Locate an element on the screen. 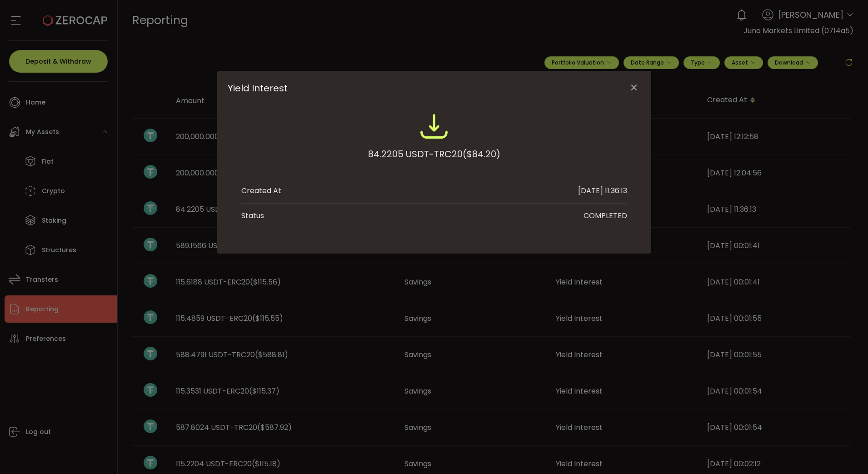 This screenshot has width=868, height=474. div: 84.2205 USDT-TRC20 is located at coordinates (434, 154).